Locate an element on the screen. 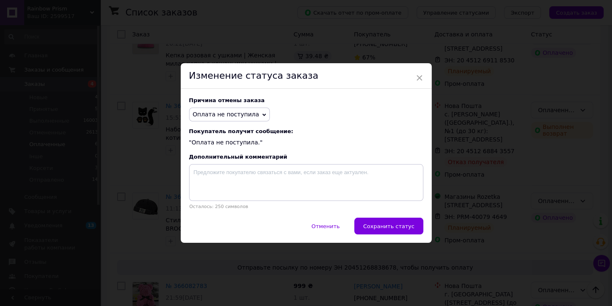 This screenshot has width=612, height=306. div: Причина отмены заказа is located at coordinates (306, 100).